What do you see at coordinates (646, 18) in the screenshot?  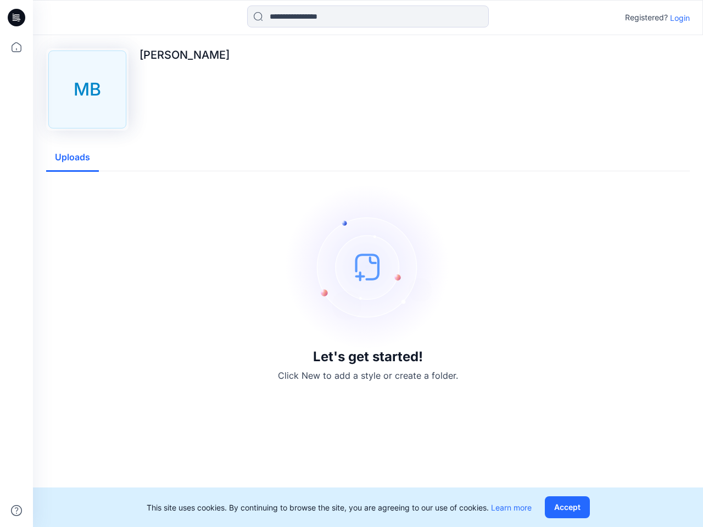 I see `p: Registered?` at bounding box center [646, 18].